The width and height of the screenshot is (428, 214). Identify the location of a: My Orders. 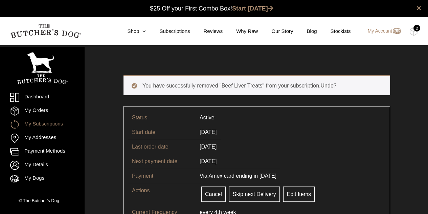
(42, 111).